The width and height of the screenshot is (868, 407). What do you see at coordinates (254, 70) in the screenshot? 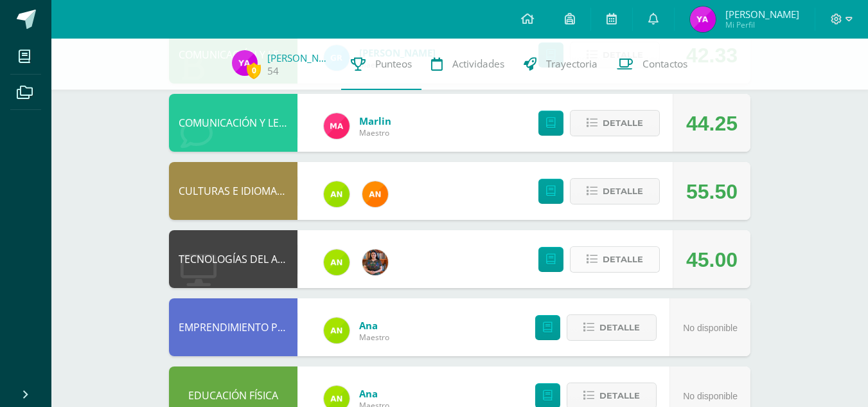
I see `span: 0` at bounding box center [254, 70].